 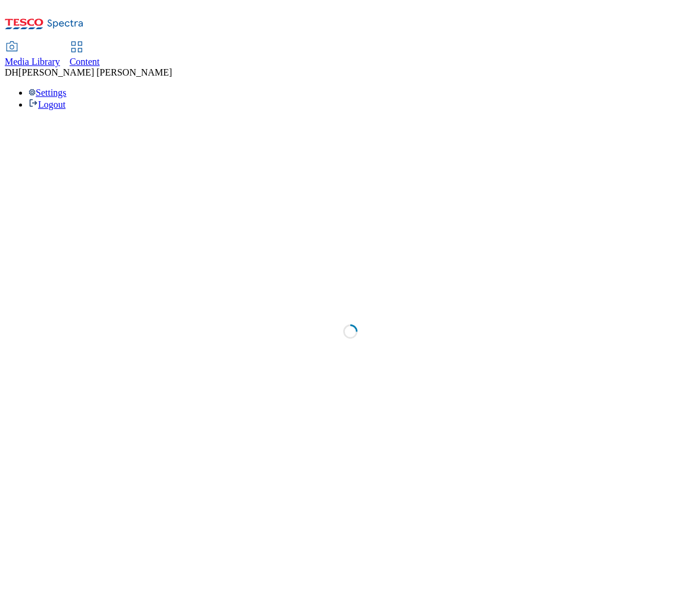 What do you see at coordinates (84, 61) in the screenshot?
I see `span: Content` at bounding box center [84, 61].